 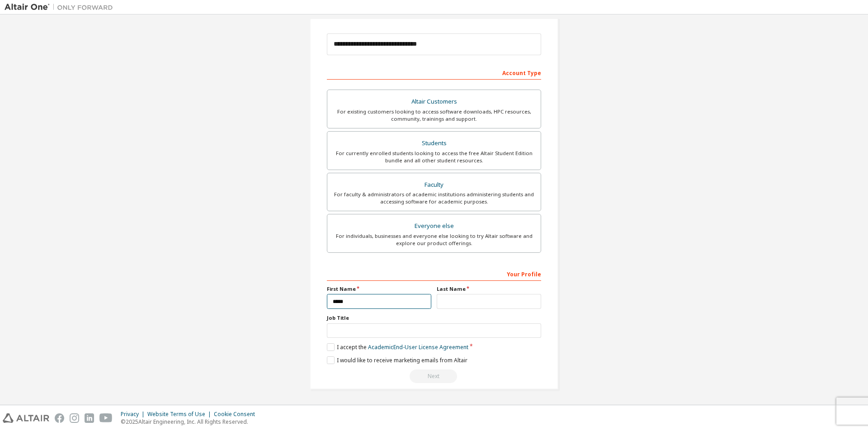 I want to click on p: © 2025 Altair Engineering, Inc. All Rights Reserved., so click(x=191, y=421).